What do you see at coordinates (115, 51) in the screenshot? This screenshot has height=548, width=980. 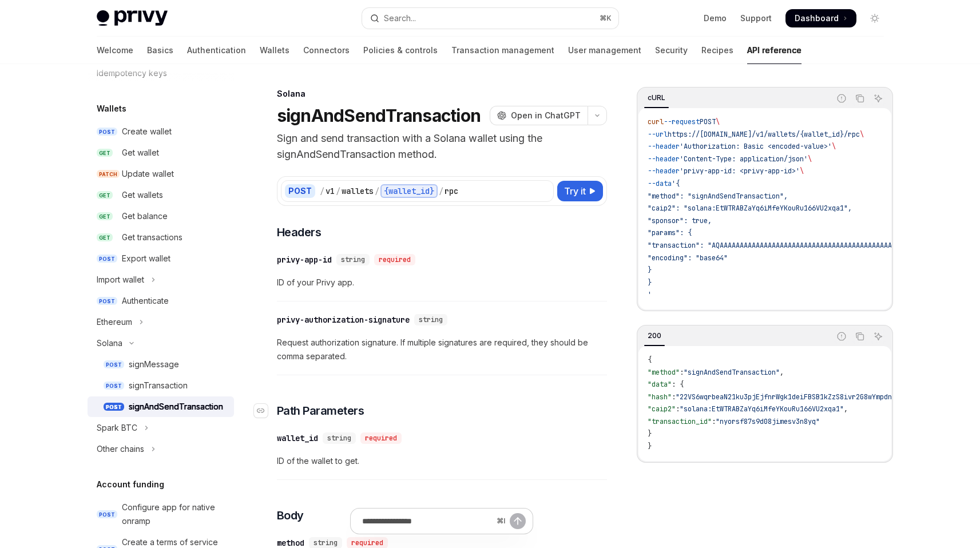 I see `a: Welcome` at bounding box center [115, 51].